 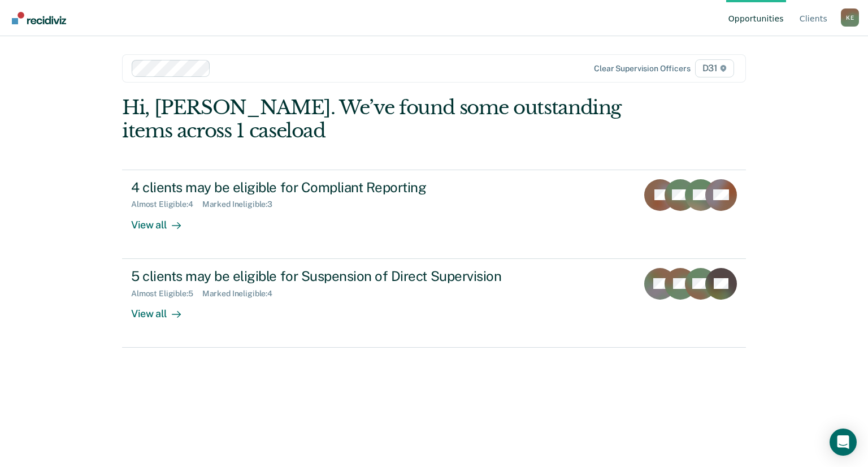 What do you see at coordinates (642, 68) in the screenshot?
I see `div: Clear supervision officers` at bounding box center [642, 68].